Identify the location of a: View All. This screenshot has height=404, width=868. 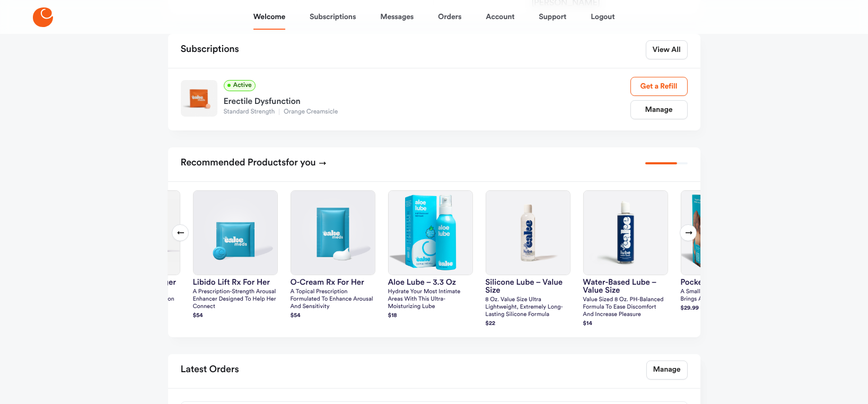
(666, 50).